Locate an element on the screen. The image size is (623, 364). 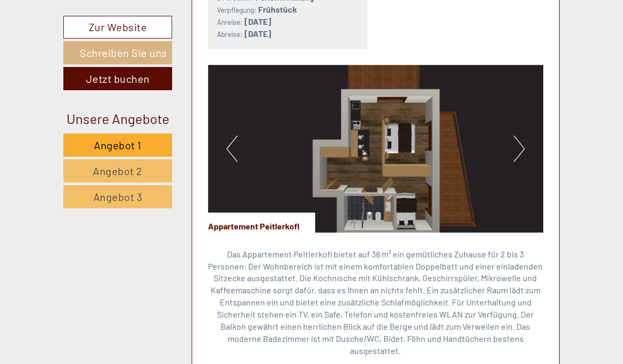
span: Angebot 2 is located at coordinates (118, 171).